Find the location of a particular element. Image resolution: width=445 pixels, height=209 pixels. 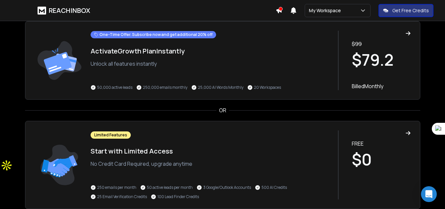

p: 50,000 active leads is located at coordinates (115, 87).